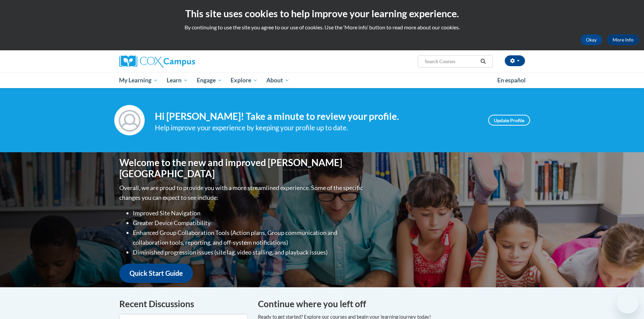  I want to click on img: Cox Campus, so click(157, 62).